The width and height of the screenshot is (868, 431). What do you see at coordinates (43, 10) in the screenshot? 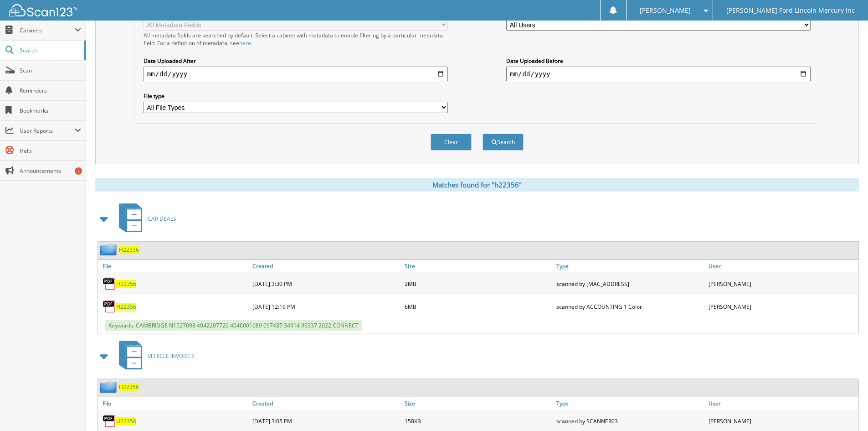
I see `img: scan123-logo-white.svg` at bounding box center [43, 10].